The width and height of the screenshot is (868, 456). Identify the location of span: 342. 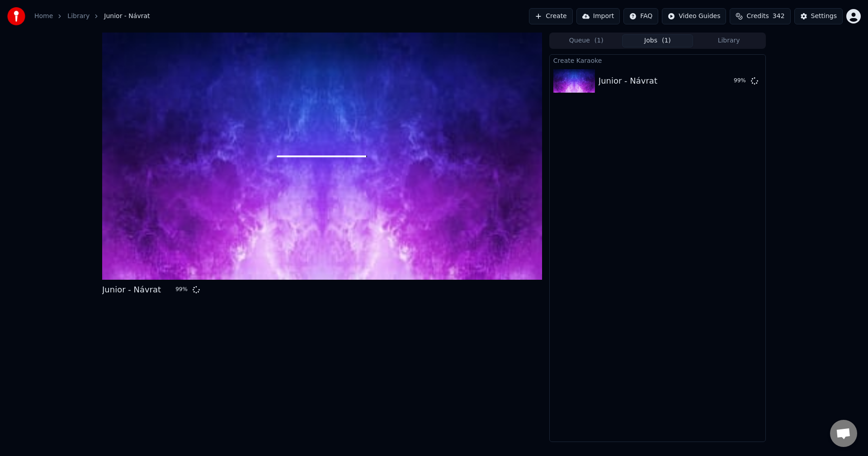
(778, 16).